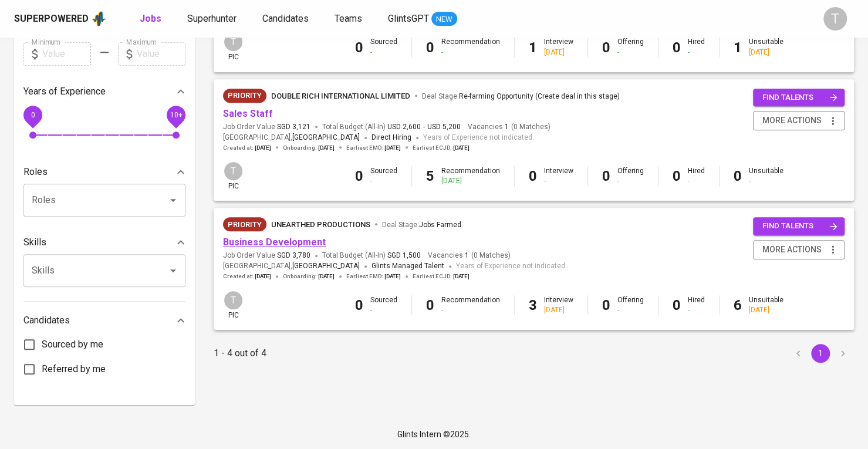 This screenshot has width=868, height=449. I want to click on span: USD 2,600, so click(404, 126).